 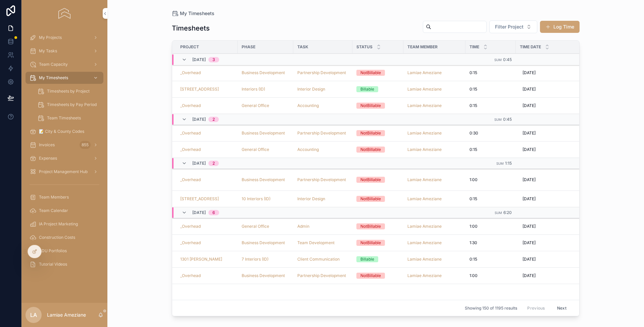 What do you see at coordinates (321, 275) in the screenshot?
I see `a: Partnership Development` at bounding box center [321, 275].